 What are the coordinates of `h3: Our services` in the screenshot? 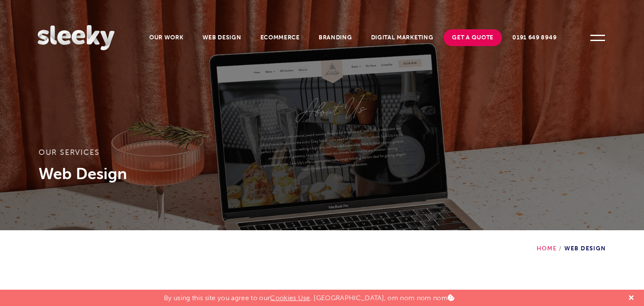 It's located at (322, 156).